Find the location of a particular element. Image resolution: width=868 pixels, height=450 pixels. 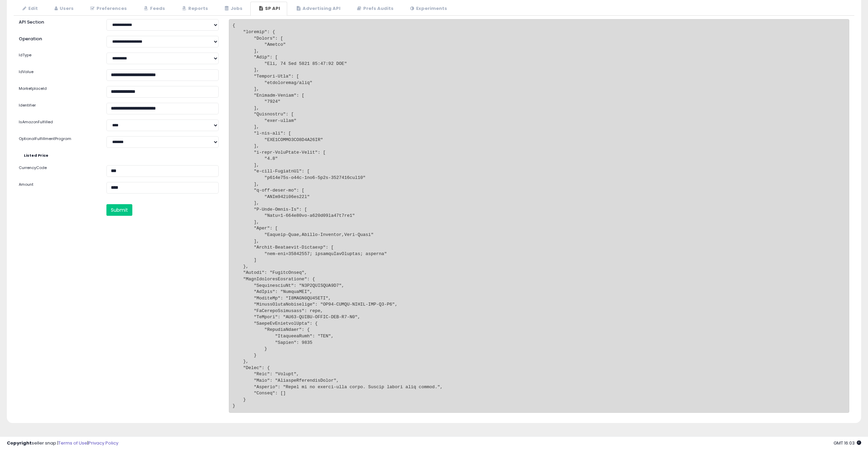

a: Edit is located at coordinates (29, 8).